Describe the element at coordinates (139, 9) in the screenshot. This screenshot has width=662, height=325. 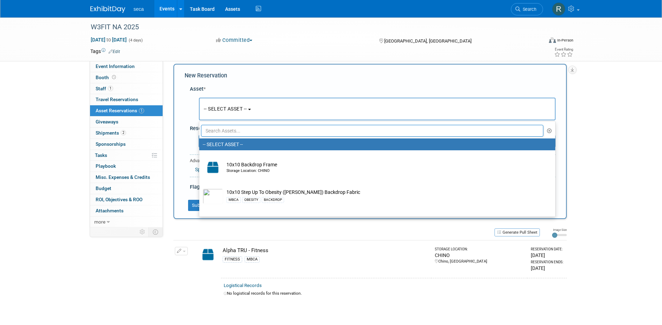
I see `span: seca` at that location.